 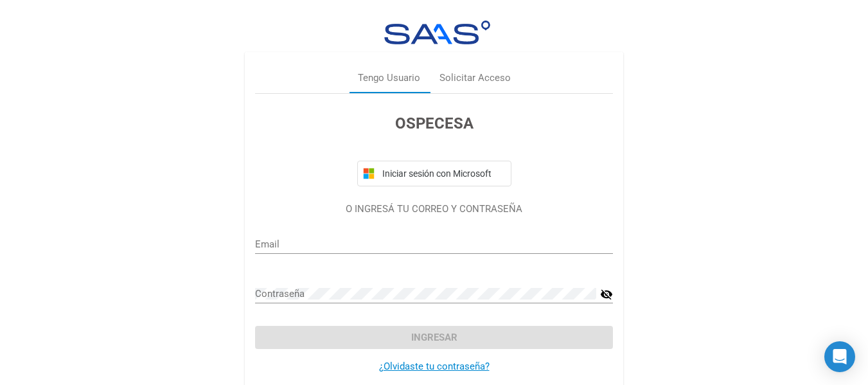 I want to click on div: Open Intercom Messenger, so click(x=840, y=357).